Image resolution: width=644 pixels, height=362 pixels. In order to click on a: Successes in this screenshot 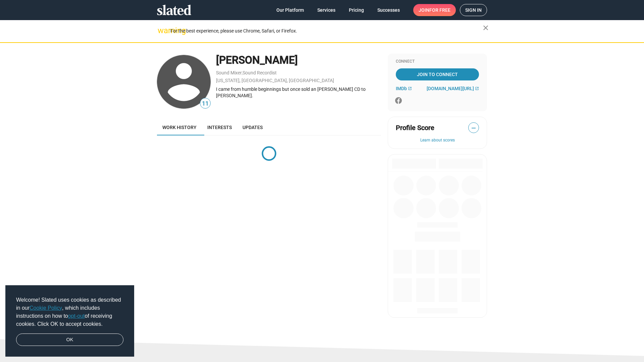, I will do `click(388, 10)`.